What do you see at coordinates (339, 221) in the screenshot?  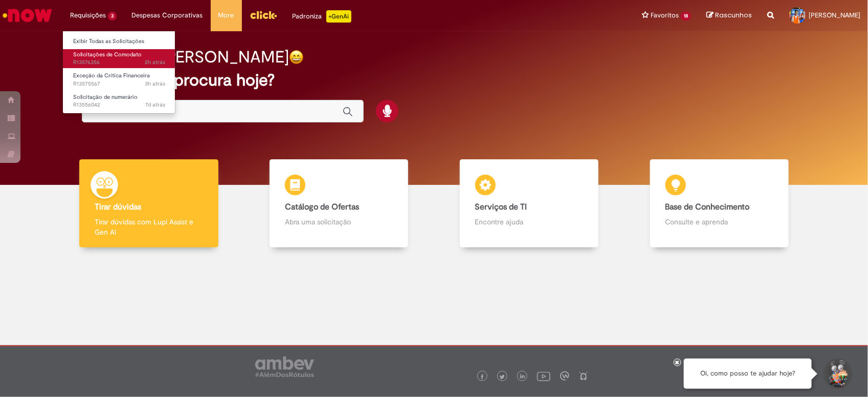 I see `p: Abra uma solicitação` at bounding box center [339, 221].